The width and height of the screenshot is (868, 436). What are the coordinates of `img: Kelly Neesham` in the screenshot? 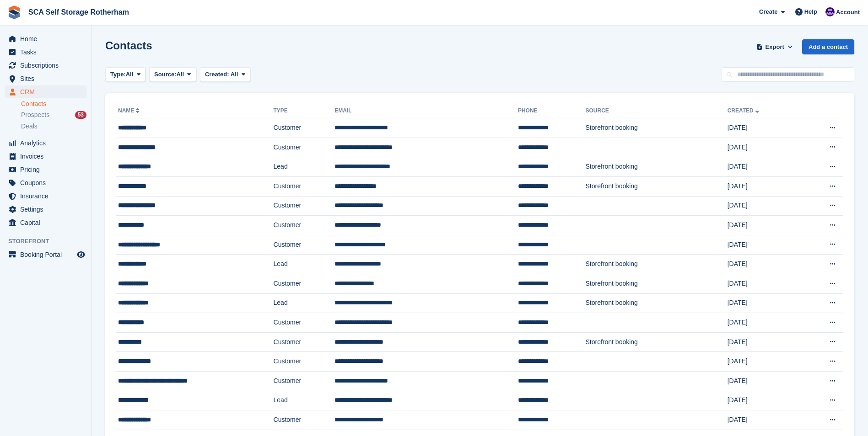 It's located at (830, 12).